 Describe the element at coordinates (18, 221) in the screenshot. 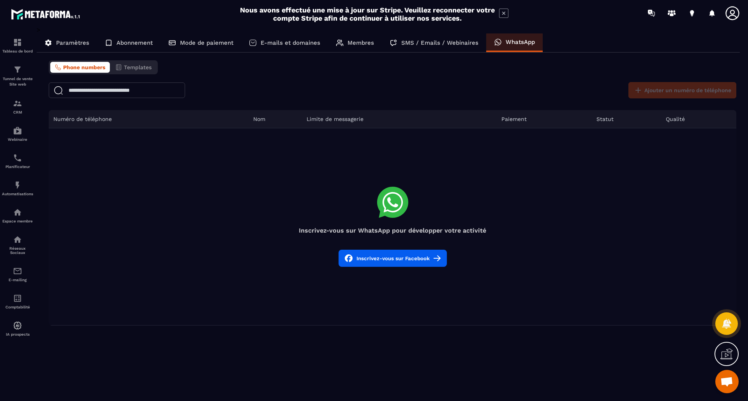

I see `p: Espace membre` at that location.